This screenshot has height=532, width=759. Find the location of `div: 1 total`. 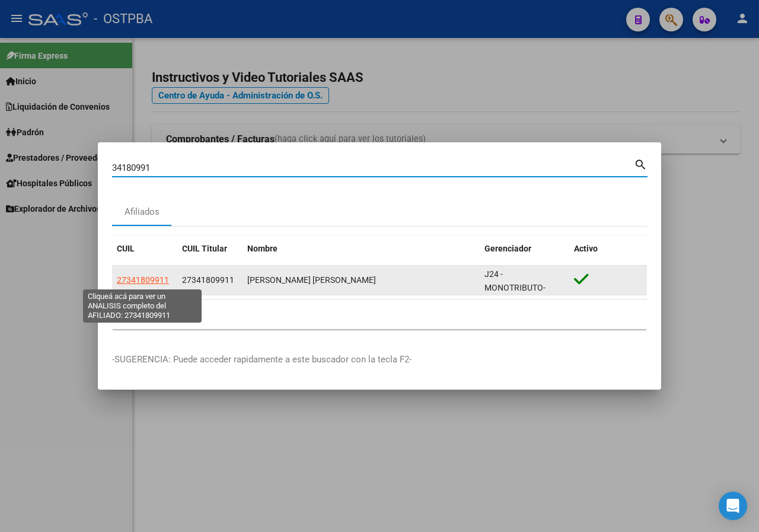

div: 1 total is located at coordinates (380, 314).